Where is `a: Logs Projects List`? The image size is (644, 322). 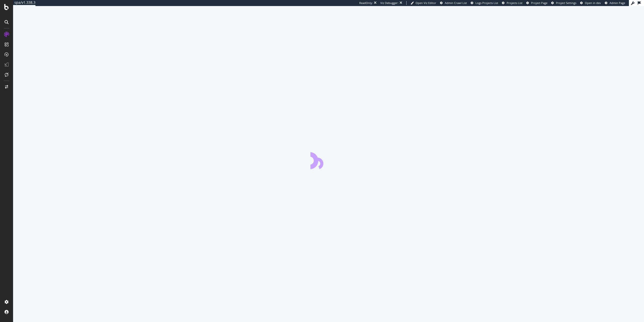 a: Logs Projects List is located at coordinates (484, 3).